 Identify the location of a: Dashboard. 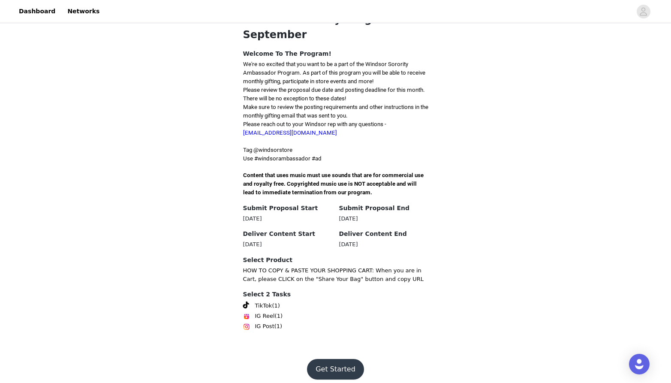
(37, 11).